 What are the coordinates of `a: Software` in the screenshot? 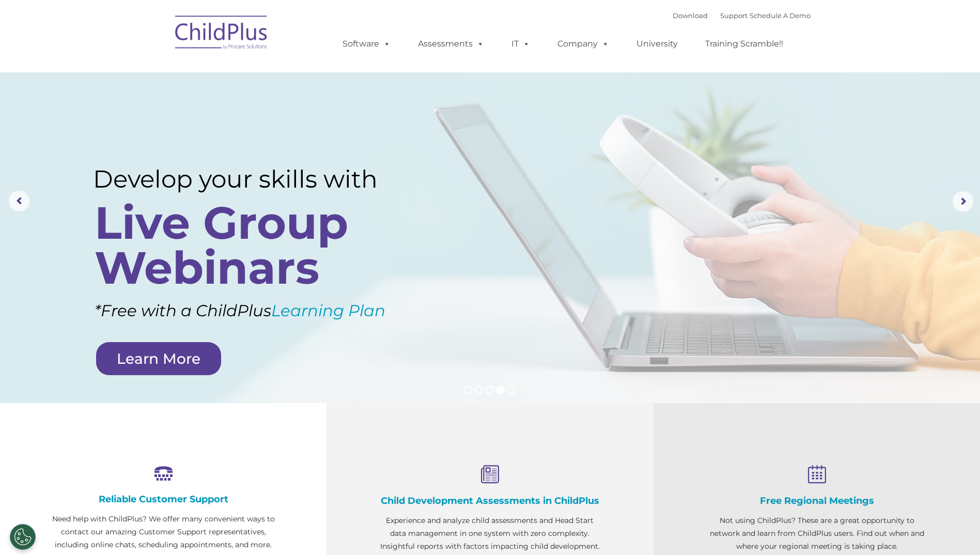 It's located at (366, 44).